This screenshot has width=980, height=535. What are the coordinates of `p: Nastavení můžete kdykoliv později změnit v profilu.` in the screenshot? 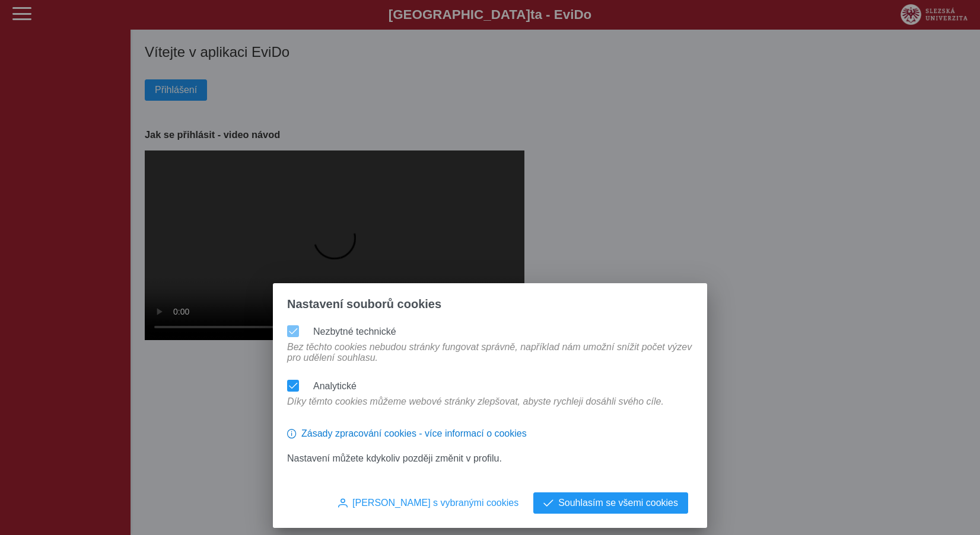 It's located at (490, 459).